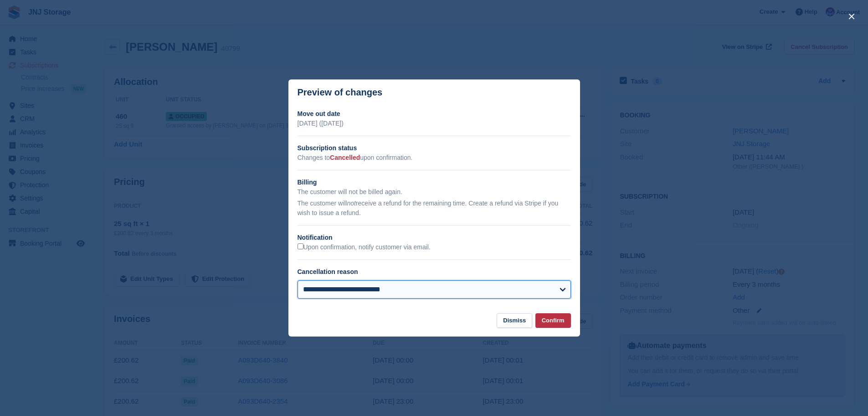  What do you see at coordinates (434, 208) in the screenshot?
I see `p: The customer will receive a refund for the remaining time. Create a refund via Stripe if you wish...` at bounding box center [434, 208].